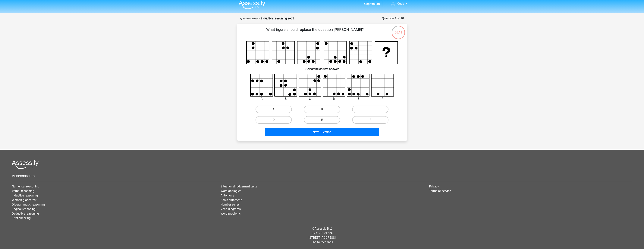  I want to click on div: 06:11, so click(398, 30).